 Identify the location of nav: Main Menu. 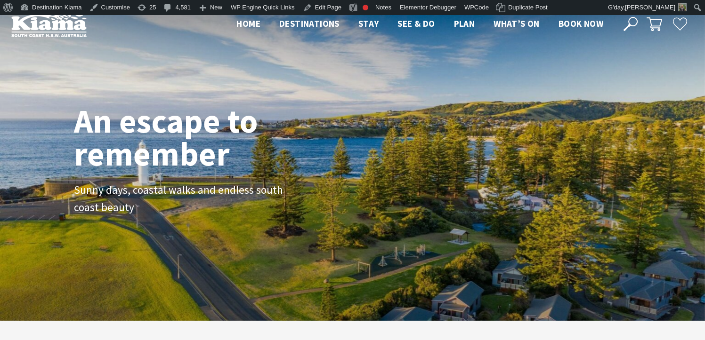
(420, 24).